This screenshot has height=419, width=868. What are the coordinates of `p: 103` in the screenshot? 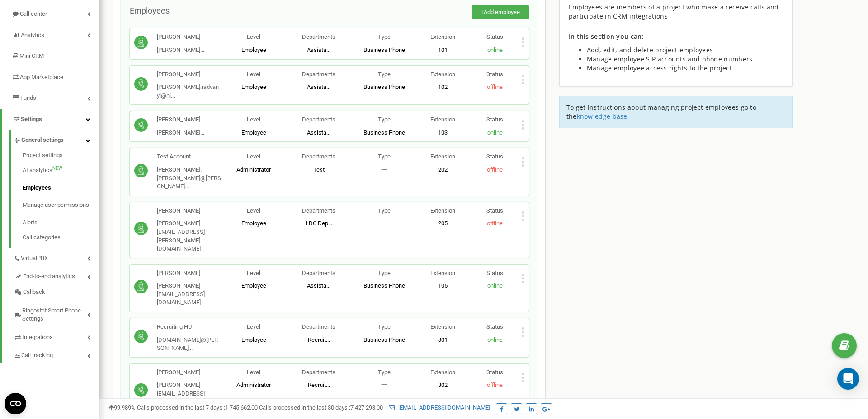 It's located at (443, 133).